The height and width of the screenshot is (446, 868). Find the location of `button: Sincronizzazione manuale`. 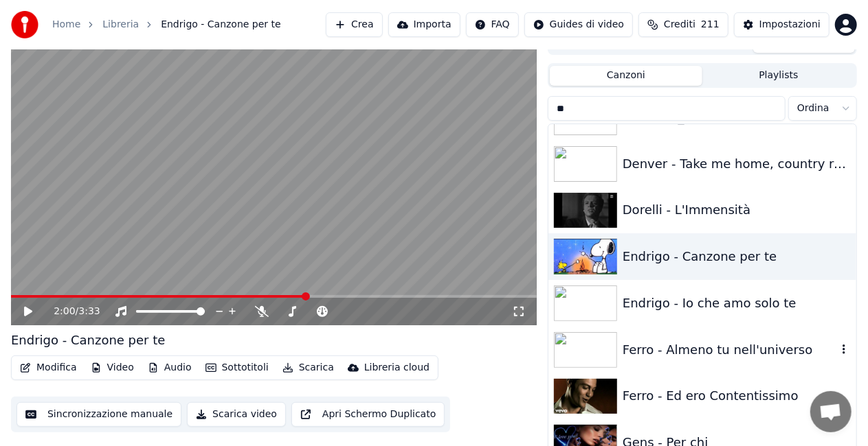

button: Sincronizzazione manuale is located at coordinates (99, 415).